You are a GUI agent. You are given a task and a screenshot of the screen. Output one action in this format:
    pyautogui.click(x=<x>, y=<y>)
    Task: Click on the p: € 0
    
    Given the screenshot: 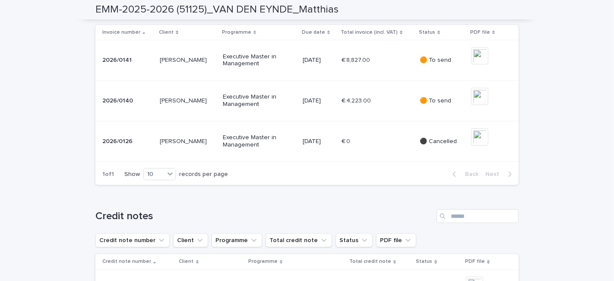 What is the action you would take?
    pyautogui.click(x=347, y=140)
    